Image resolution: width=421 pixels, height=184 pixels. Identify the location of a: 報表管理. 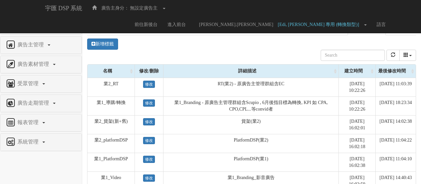
(41, 123).